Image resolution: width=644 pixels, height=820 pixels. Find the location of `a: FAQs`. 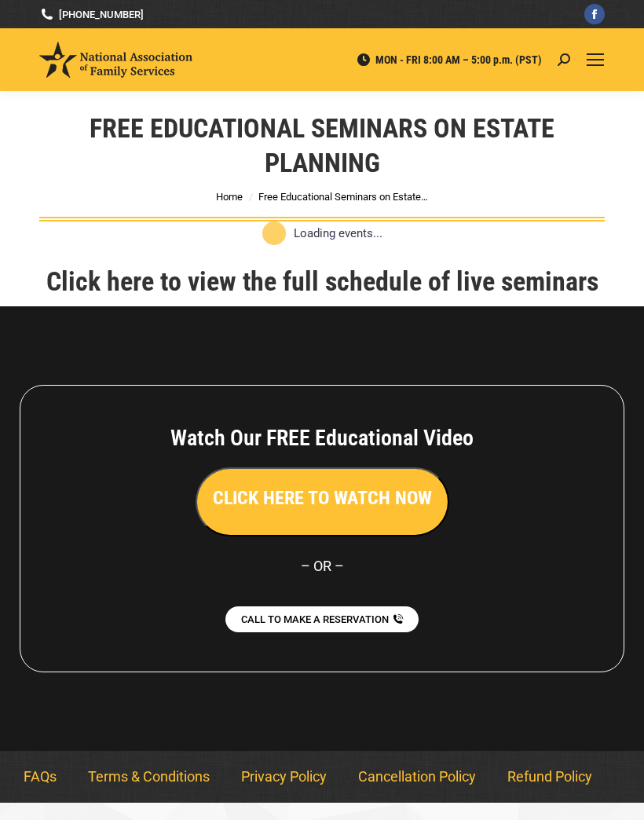

a: FAQs is located at coordinates (40, 777).